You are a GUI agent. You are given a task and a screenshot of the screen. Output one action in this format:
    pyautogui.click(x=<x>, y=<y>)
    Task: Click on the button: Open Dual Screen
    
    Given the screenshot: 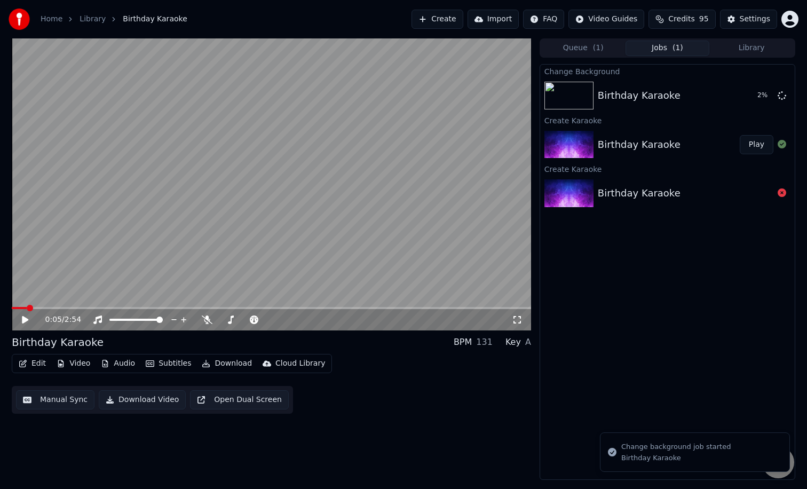 What is the action you would take?
    pyautogui.click(x=239, y=400)
    